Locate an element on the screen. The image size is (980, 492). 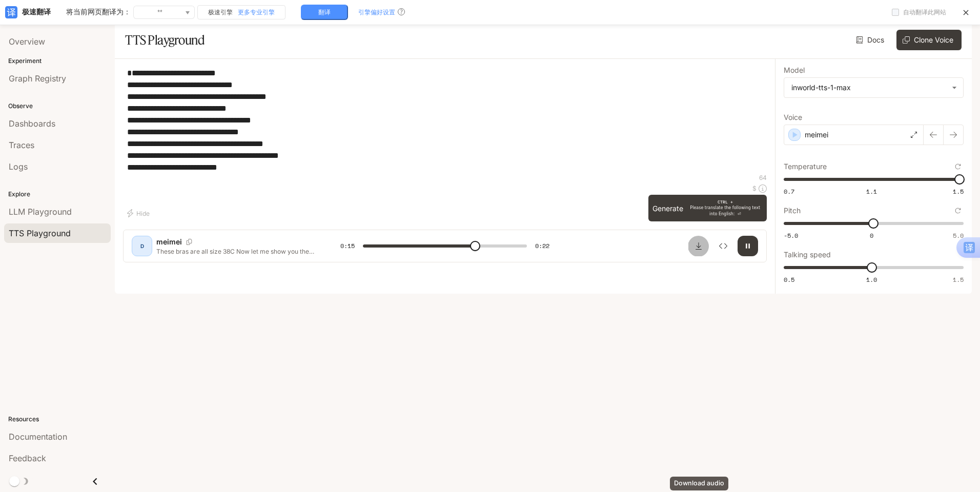
font: 0 is located at coordinates (872, 235).